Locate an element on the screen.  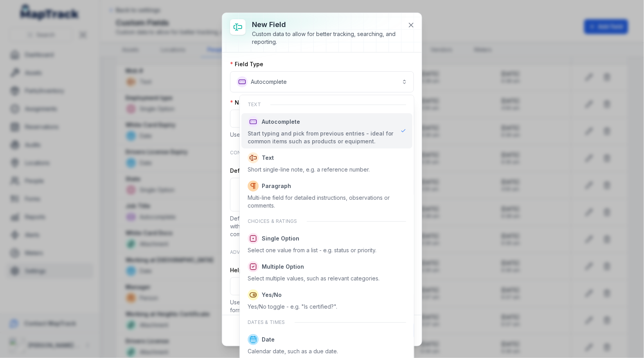
div: Multi-line field for detailed instructions, observations or comments. is located at coordinates (327, 202).